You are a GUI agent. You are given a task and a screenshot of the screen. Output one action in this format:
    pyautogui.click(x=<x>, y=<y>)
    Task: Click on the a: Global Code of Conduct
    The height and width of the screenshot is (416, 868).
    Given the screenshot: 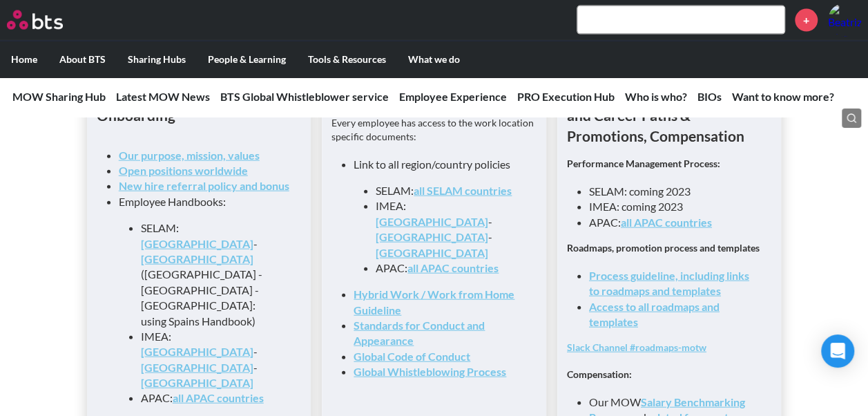 What is the action you would take?
    pyautogui.click(x=412, y=356)
    